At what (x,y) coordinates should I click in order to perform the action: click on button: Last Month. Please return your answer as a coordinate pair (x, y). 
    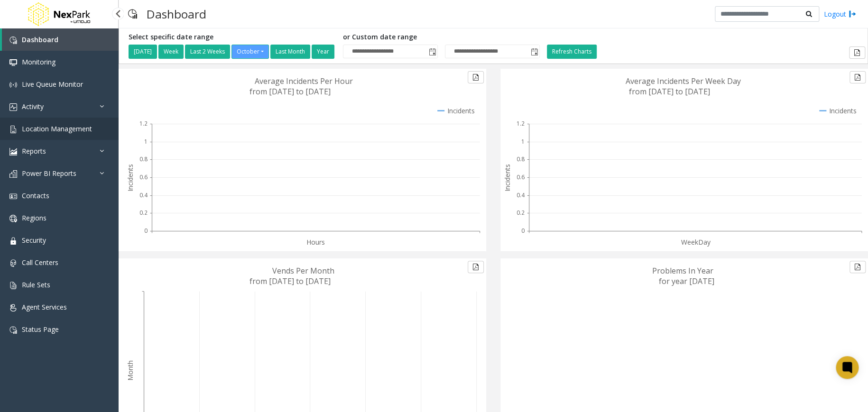
    Looking at the image, I should click on (290, 52).